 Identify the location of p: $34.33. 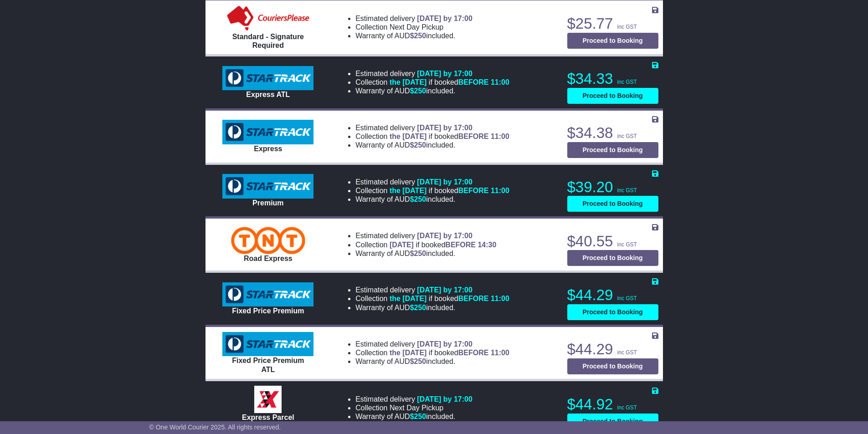
(612, 78).